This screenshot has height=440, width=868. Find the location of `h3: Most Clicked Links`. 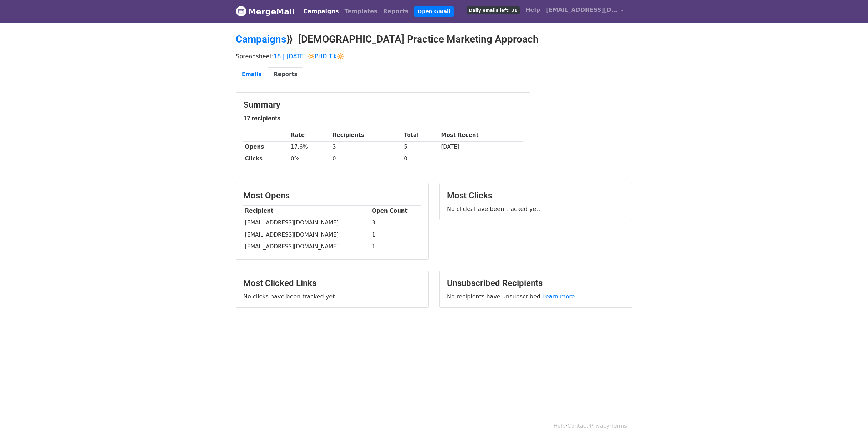

h3: Most Clicked Links is located at coordinates (332, 283).